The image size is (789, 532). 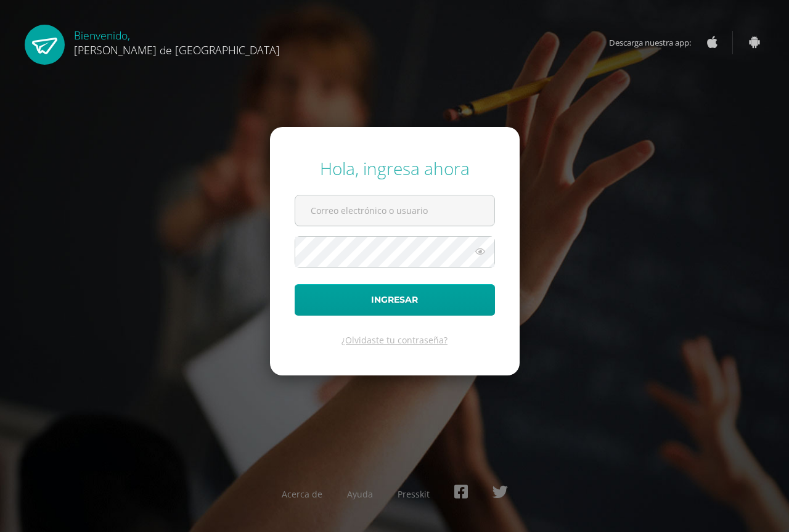 What do you see at coordinates (302, 494) in the screenshot?
I see `a: Acerca de` at bounding box center [302, 494].